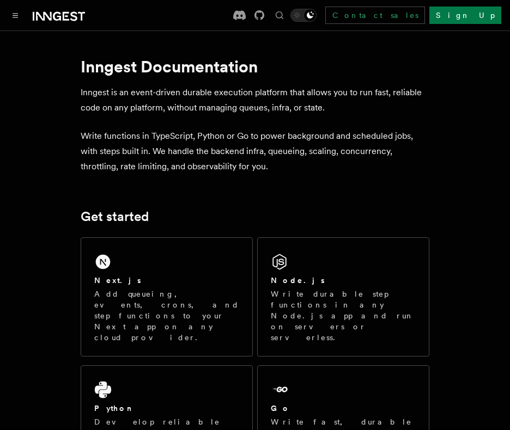  What do you see at coordinates (375, 15) in the screenshot?
I see `a: Contact sales` at bounding box center [375, 15].